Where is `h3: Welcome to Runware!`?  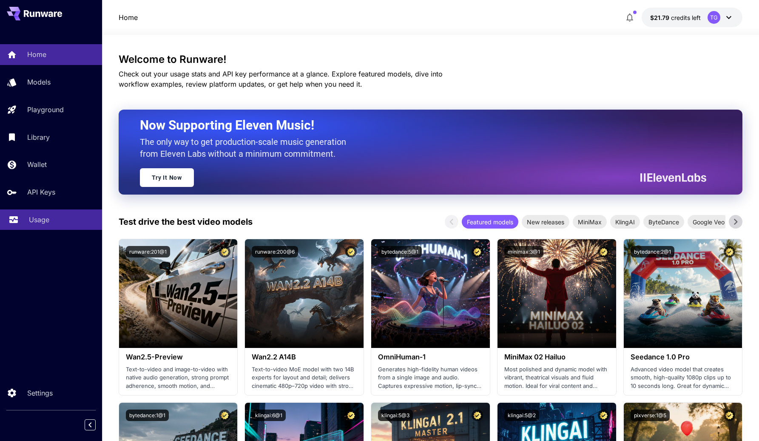
h3: Welcome to Runware! is located at coordinates (431, 60).